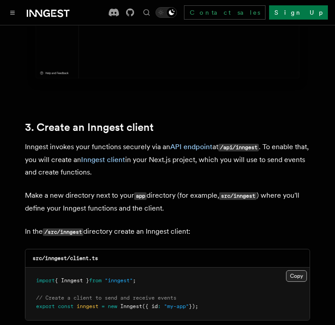 Image resolution: width=335 pixels, height=325 pixels. What do you see at coordinates (45, 307) in the screenshot?
I see `span: export` at bounding box center [45, 307].